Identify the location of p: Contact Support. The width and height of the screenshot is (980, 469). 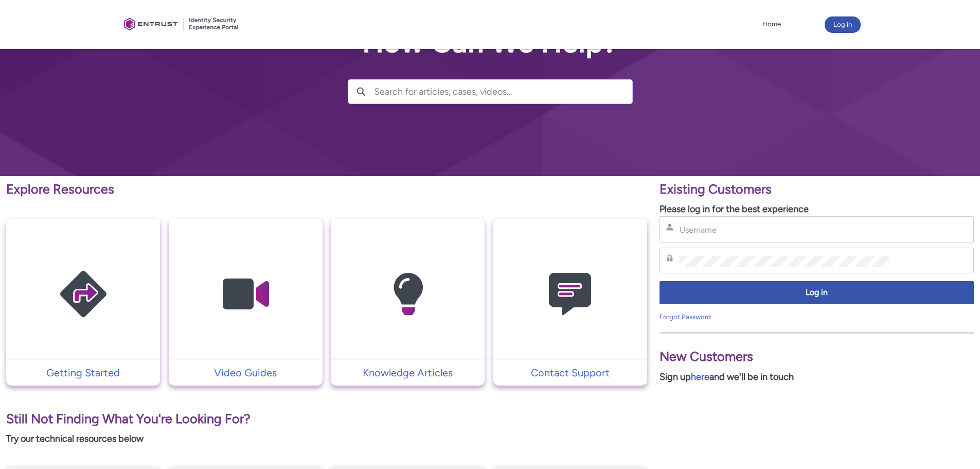
(570, 372).